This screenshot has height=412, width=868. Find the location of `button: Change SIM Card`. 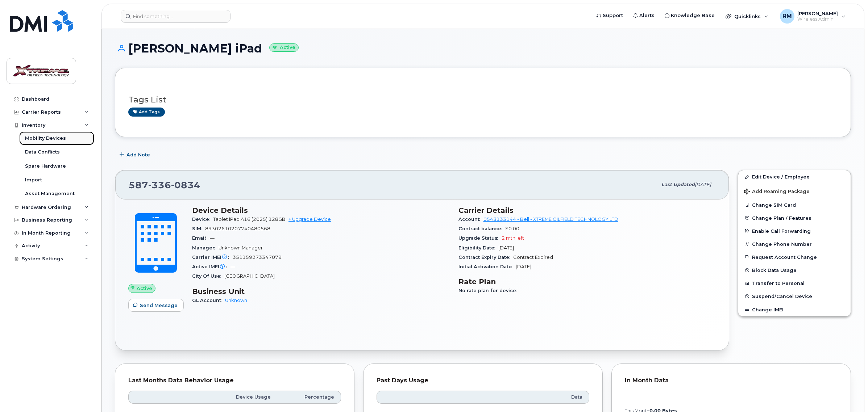

button: Change SIM Card is located at coordinates (795, 205).